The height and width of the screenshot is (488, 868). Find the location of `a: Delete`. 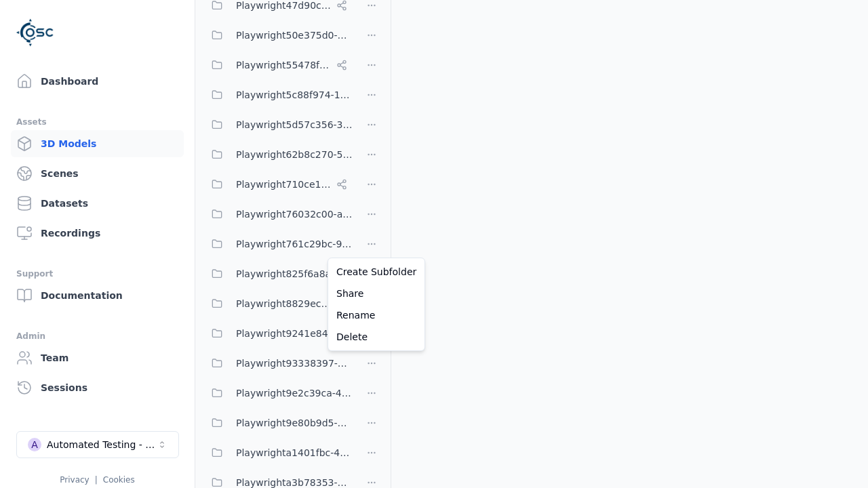

a: Delete is located at coordinates (377, 337).